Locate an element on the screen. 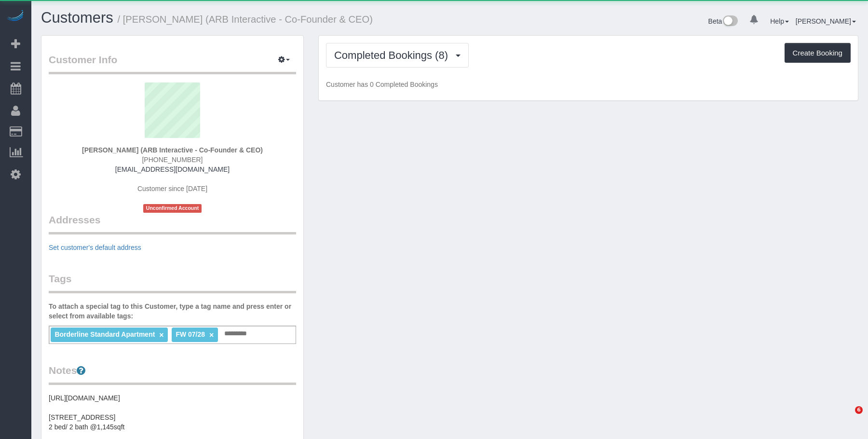 Image resolution: width=868 pixels, height=439 pixels. span: Borderline Standard Apartment is located at coordinates (105, 334).